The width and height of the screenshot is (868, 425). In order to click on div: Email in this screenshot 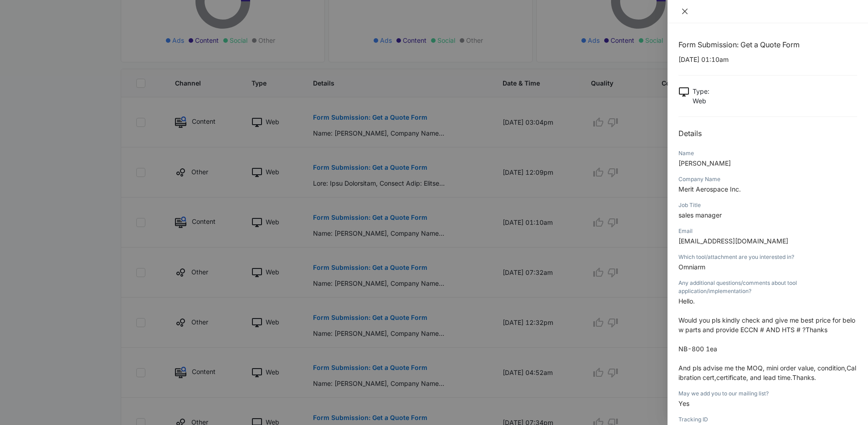, I will do `click(768, 232)`.